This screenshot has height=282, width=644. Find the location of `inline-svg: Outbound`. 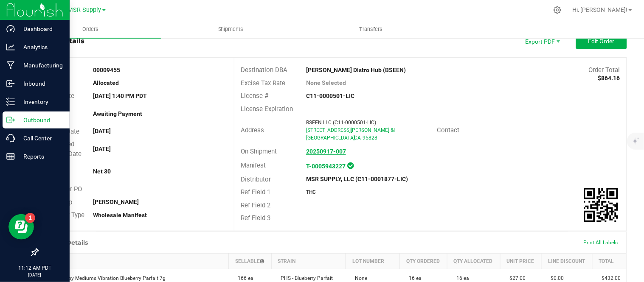

inline-svg: Outbound is located at coordinates (11, 120).